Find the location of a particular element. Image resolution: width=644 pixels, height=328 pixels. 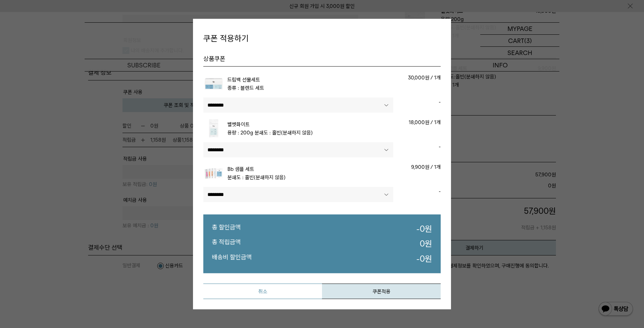

p: 30,000원 / 1개 is located at coordinates (393, 78).